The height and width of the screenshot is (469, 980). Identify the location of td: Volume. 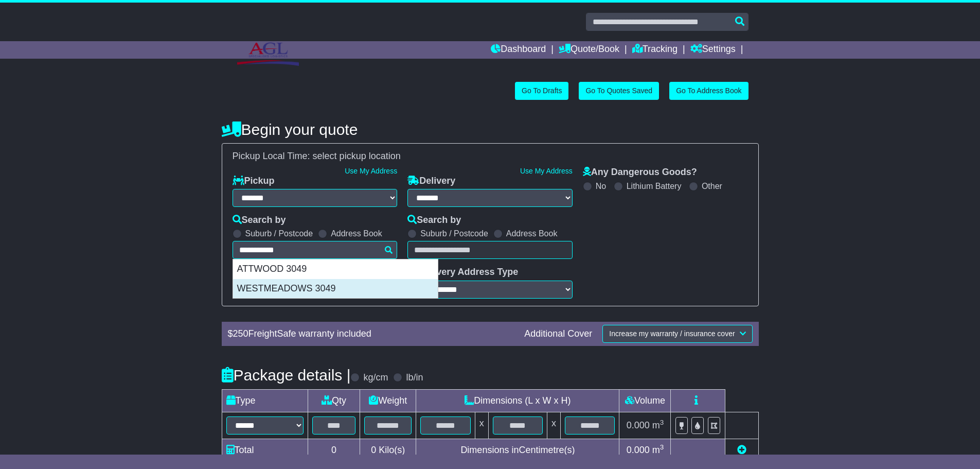
(645, 400).